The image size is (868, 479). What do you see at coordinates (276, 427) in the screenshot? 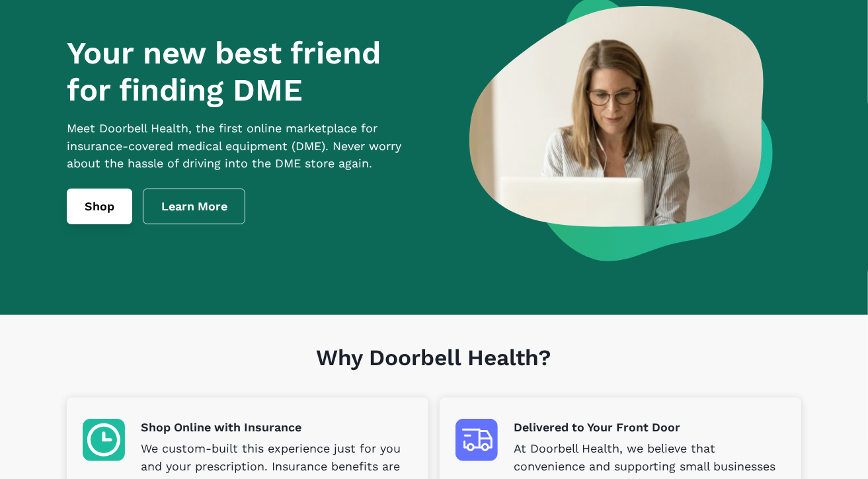
I see `p: Shop Online with Insurance` at bounding box center [276, 427].